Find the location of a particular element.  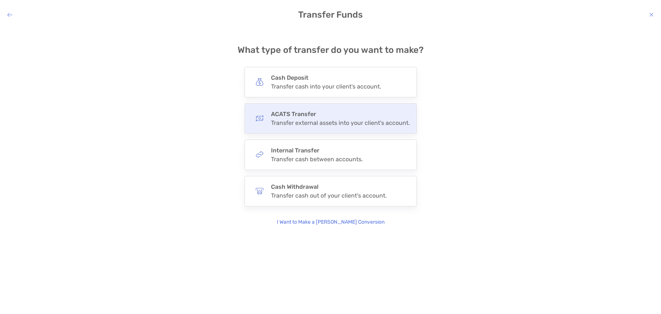

h4: ACATS Transfer is located at coordinates (340, 114).